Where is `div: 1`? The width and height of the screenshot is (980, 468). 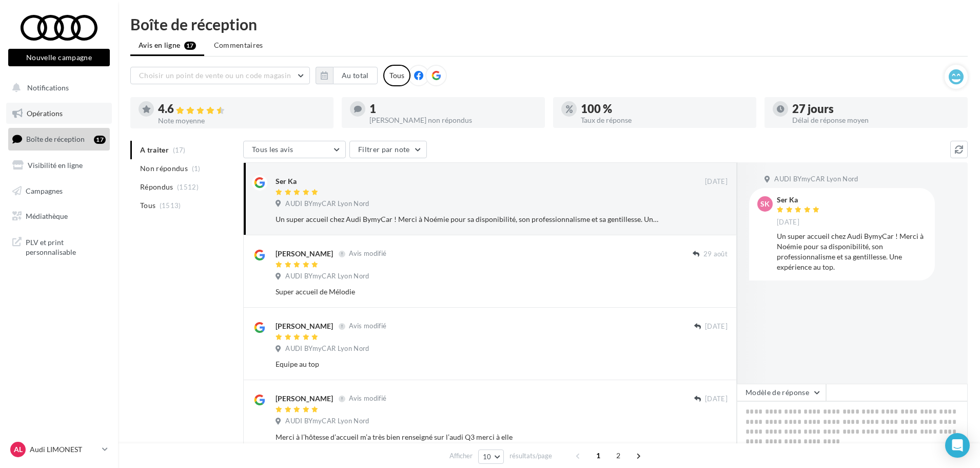
div: 1 is located at coordinates (454, 109).